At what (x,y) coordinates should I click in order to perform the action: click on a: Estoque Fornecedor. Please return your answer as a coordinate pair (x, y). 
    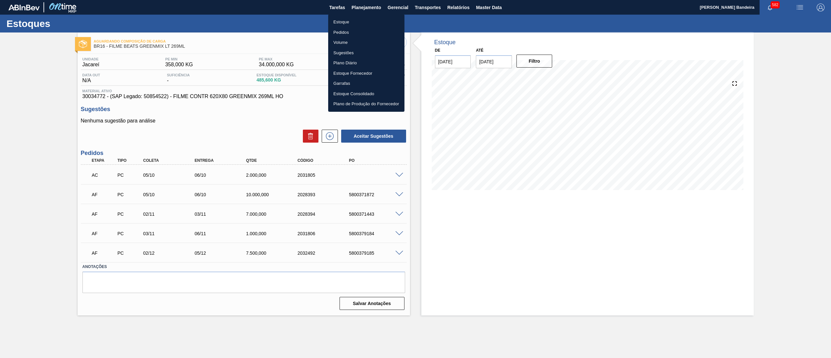
    Looking at the image, I should click on (366, 73).